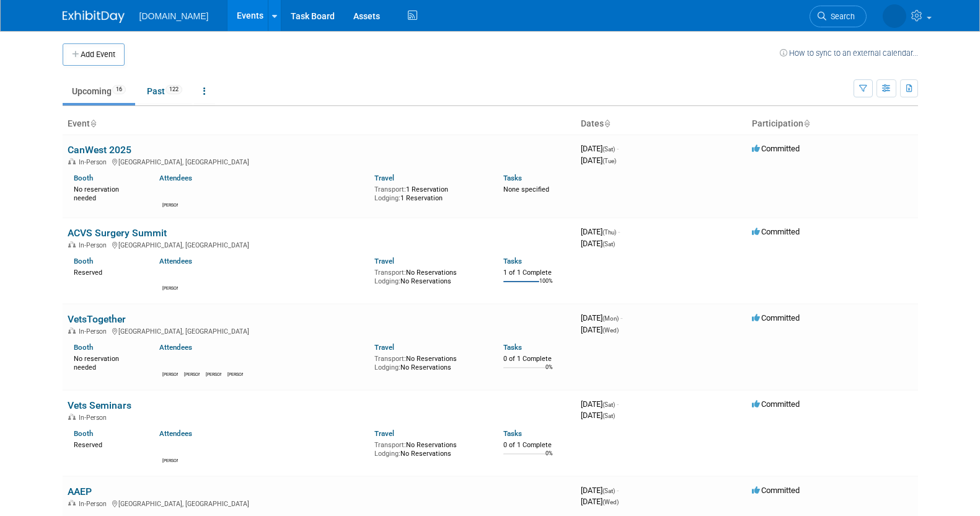 The width and height of the screenshot is (980, 516). I want to click on a: ACVS Surgery Summit, so click(117, 232).